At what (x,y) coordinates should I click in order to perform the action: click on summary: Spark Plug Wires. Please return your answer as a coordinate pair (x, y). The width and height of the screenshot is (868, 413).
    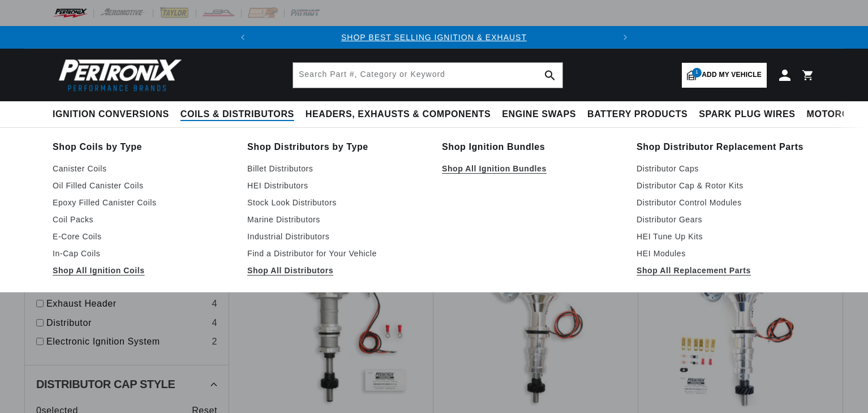
    Looking at the image, I should click on (747, 114).